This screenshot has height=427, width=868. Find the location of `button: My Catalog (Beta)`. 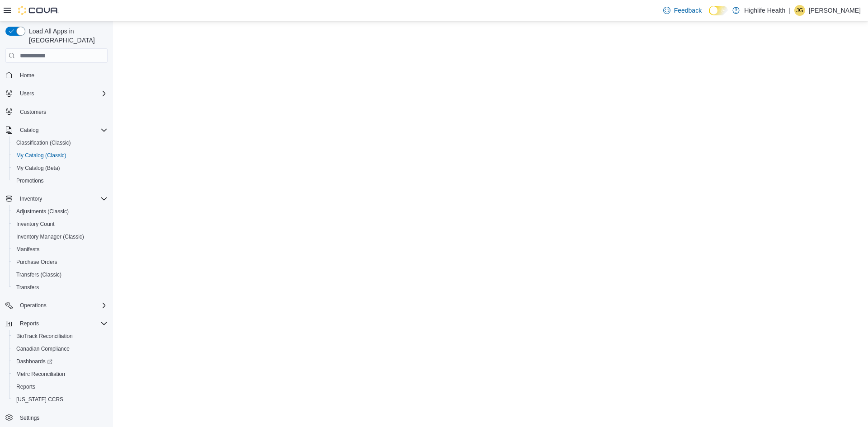

button: My Catalog (Beta) is located at coordinates (60, 168).